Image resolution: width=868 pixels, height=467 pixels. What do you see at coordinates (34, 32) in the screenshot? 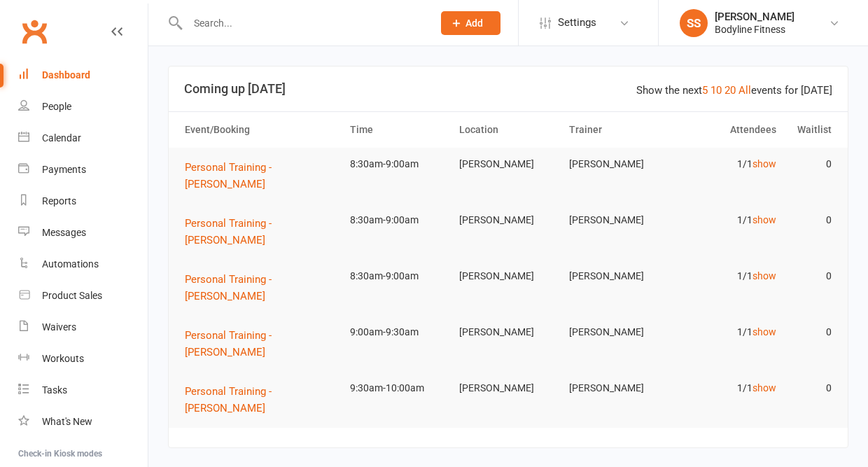
I see `a: Clubworx` at bounding box center [34, 32].